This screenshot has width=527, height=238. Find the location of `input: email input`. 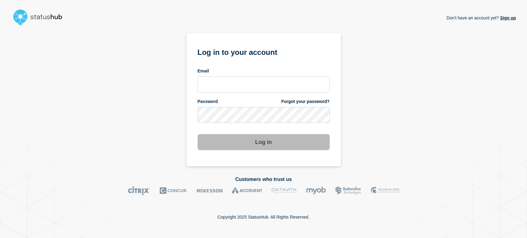

input: email input is located at coordinates (264, 85).